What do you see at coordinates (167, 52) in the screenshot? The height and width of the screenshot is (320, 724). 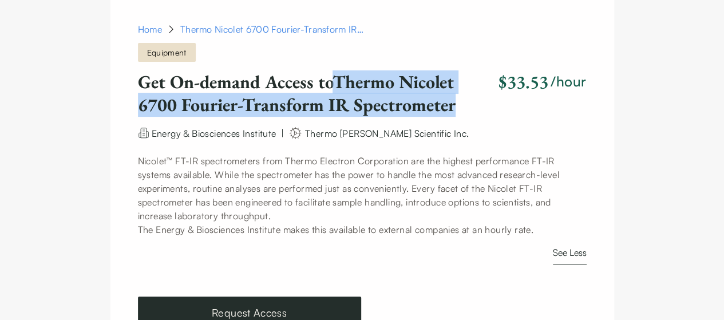 I see `span: Equipment` at bounding box center [167, 52].